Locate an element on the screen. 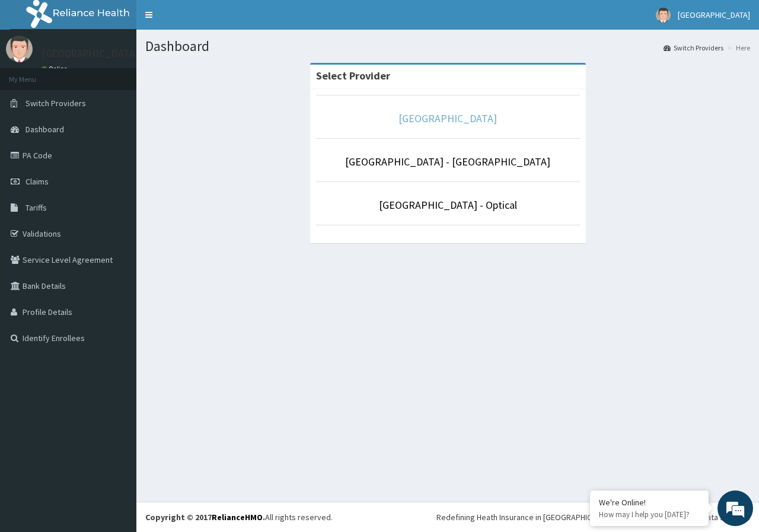  a: RelianceHMO is located at coordinates (237, 518).